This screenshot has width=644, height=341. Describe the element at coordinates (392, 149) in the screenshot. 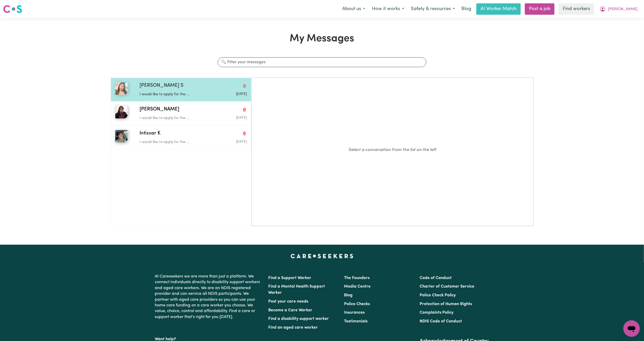

I see `em: Select a conversation from the list on the left` at that location.